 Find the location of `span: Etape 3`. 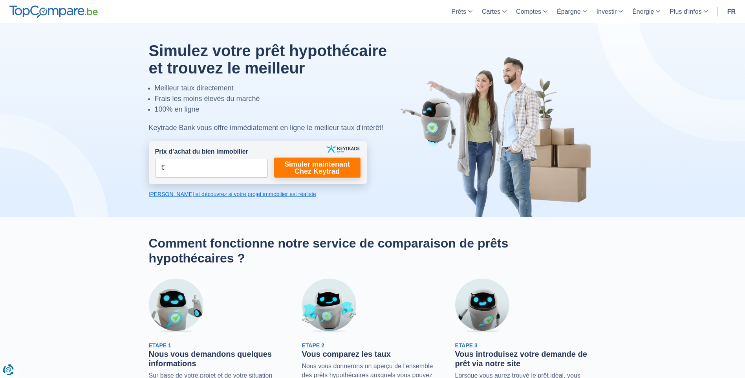

span: Etape 3 is located at coordinates (466, 345).